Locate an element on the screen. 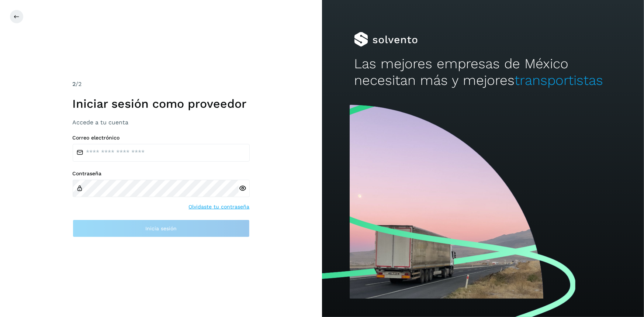 This screenshot has height=317, width=644. span: transportistas is located at coordinates (559, 80).